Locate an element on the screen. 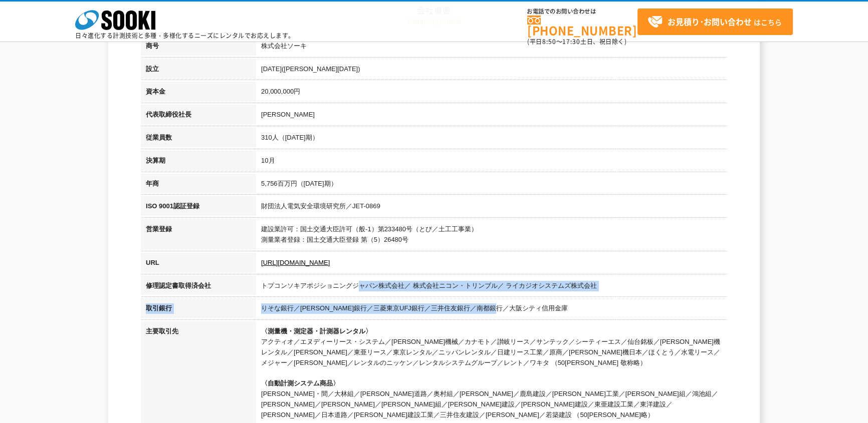 This screenshot has height=423, width=868. th: 修理認定書取得済会社 is located at coordinates (199, 288).